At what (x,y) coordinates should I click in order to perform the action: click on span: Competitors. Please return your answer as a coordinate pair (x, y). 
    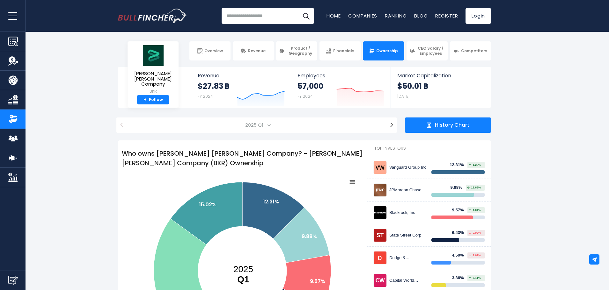
    Looking at the image, I should click on (474, 51).